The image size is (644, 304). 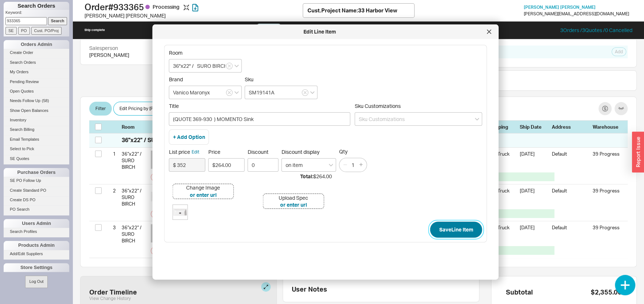 What do you see at coordinates (24, 31) in the screenshot?
I see `input: PO` at bounding box center [24, 31].